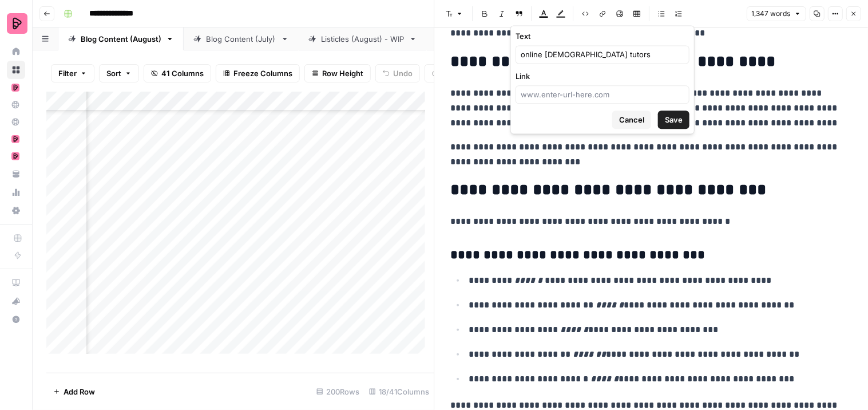 This screenshot has width=868, height=410. What do you see at coordinates (338, 391) in the screenshot?
I see `div: 200 Rows` at bounding box center [338, 391].